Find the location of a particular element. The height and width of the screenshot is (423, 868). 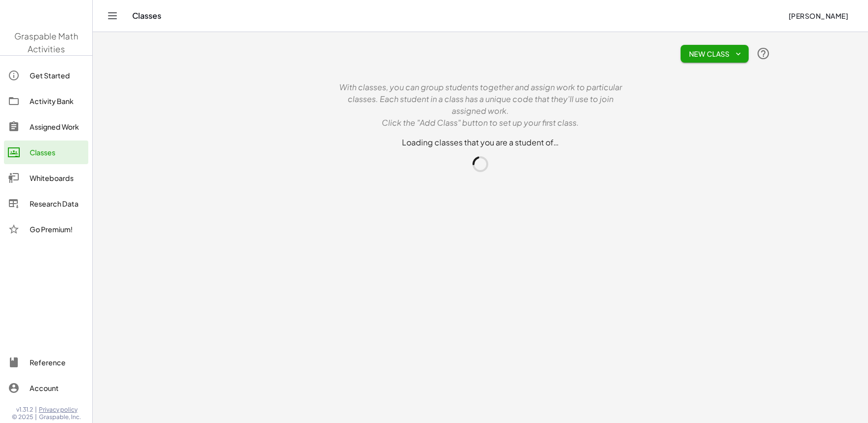

span: v1.31.2 is located at coordinates (25, 409).